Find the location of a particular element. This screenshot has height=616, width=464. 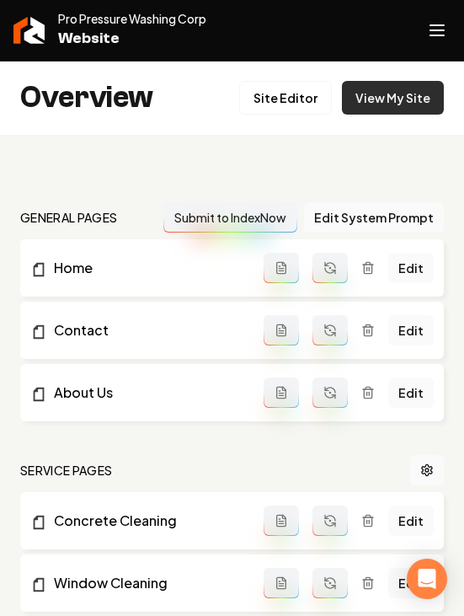

a: Window Cleaning is located at coordinates (147, 583).